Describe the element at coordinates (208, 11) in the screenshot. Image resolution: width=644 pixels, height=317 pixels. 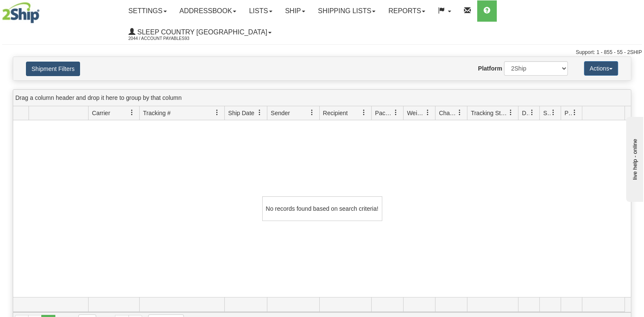
I see `a: Addressbook` at that location.